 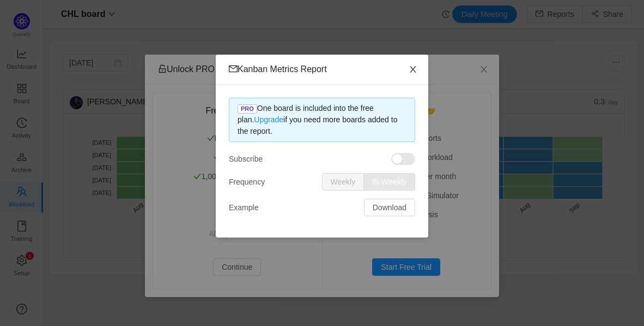 What do you see at coordinates (233, 69) in the screenshot?
I see `i: icon: mail` at bounding box center [233, 69].